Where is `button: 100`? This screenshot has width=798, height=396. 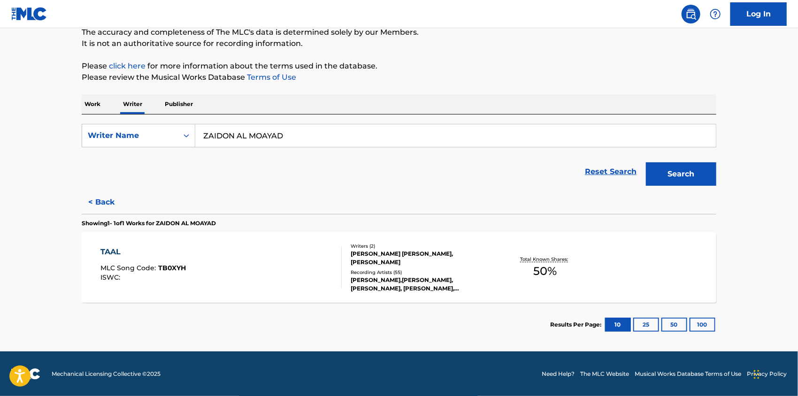
button: 100 is located at coordinates (703, 325).